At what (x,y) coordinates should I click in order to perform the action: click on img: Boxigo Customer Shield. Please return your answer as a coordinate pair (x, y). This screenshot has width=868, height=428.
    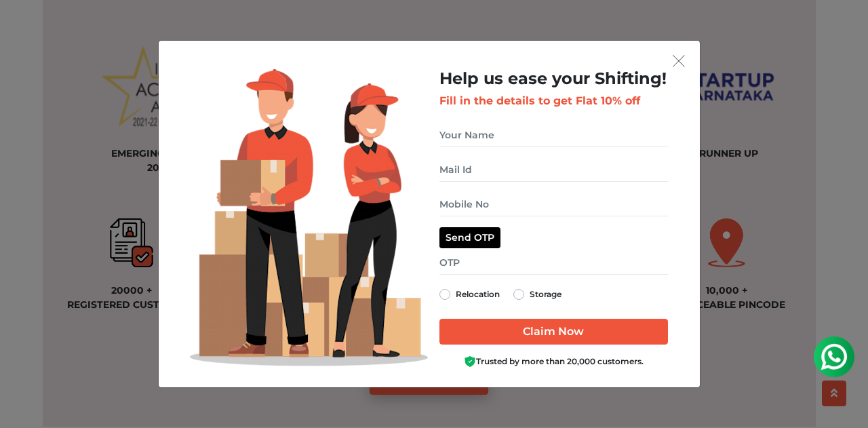
    Looking at the image, I should click on (469, 361).